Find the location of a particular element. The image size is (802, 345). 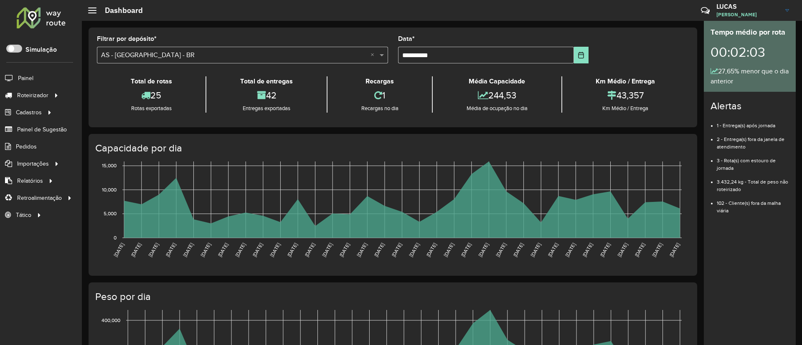

a: Contato Rápido is located at coordinates (705, 10).